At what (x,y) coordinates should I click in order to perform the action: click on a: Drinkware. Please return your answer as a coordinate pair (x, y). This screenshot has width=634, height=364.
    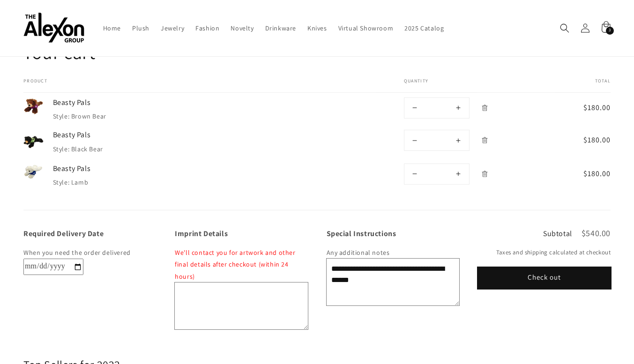
    Looking at the image, I should click on (281, 28).